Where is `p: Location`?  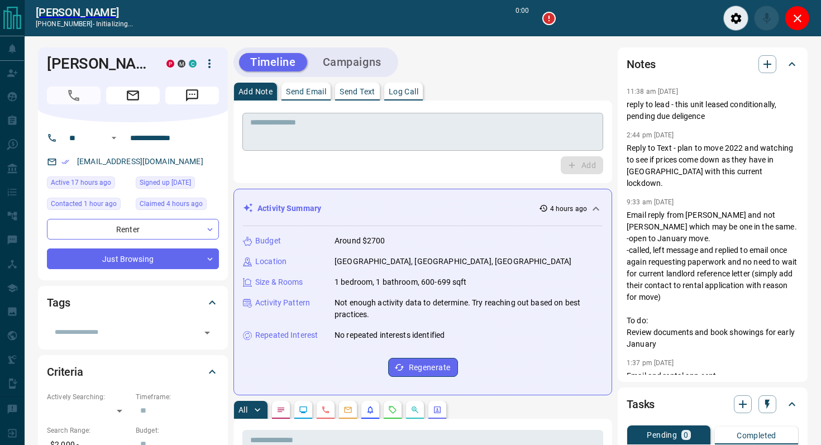 p: Location is located at coordinates (271, 261).